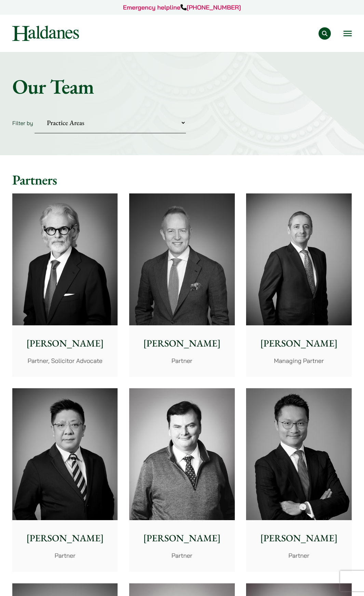 This screenshot has width=364, height=596. Describe the element at coordinates (182, 180) in the screenshot. I see `h2: Partners` at that location.